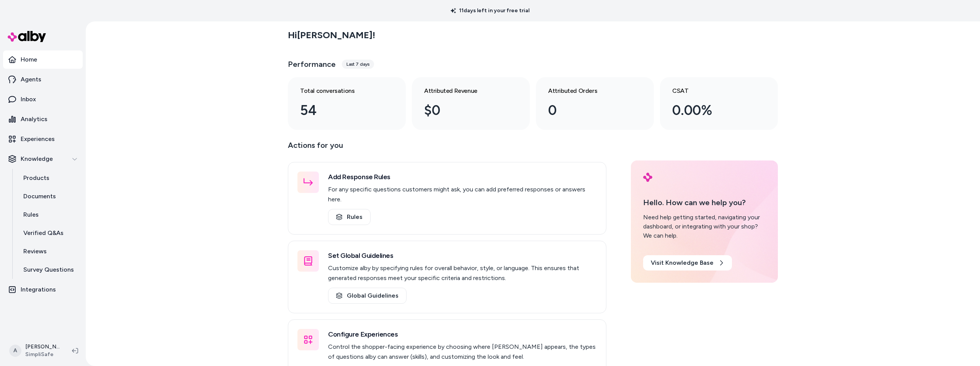 The height and width of the screenshot is (366, 980). Describe the element at coordinates (38, 139) in the screenshot. I see `p: Experiences` at that location.